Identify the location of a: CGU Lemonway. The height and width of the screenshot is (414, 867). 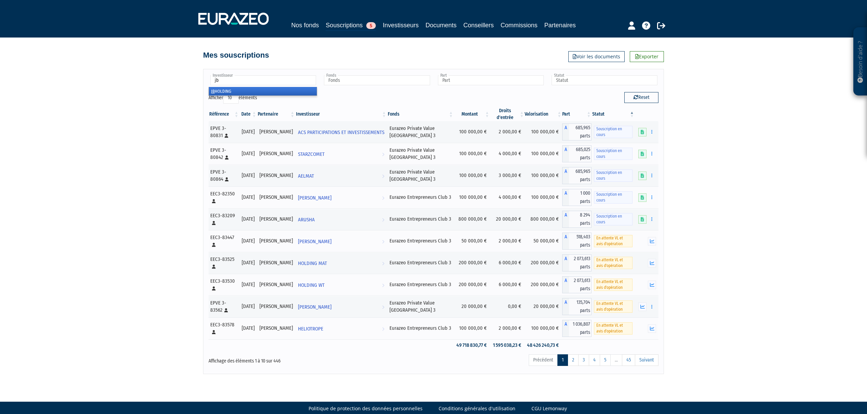
(549, 409).